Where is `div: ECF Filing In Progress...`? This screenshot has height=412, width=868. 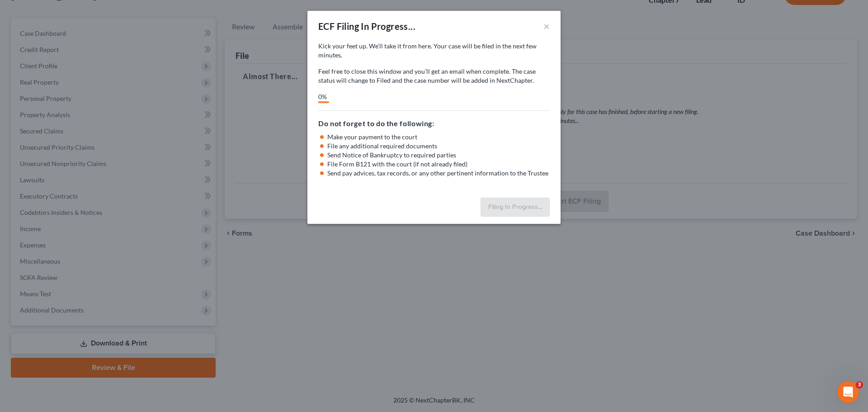 div: ECF Filing In Progress... is located at coordinates (367, 26).